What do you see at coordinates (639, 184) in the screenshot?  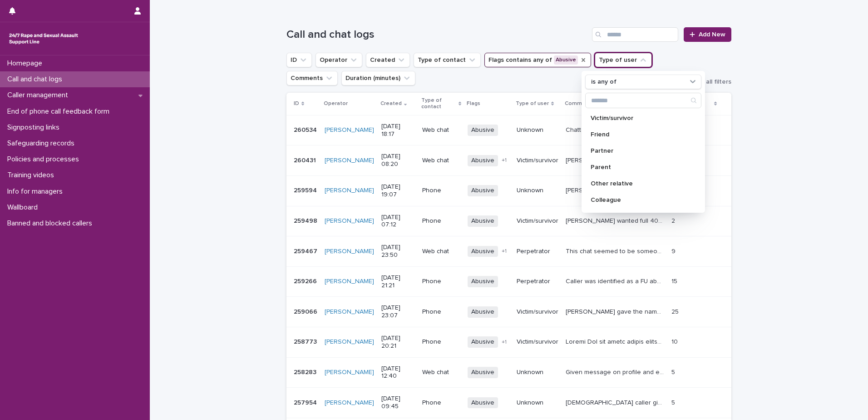 I see `p: Other relative` at bounding box center [639, 184].